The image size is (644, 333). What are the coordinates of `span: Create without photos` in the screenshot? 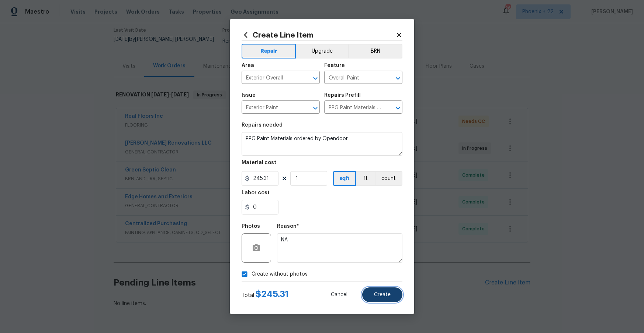 It's located at (280, 274).